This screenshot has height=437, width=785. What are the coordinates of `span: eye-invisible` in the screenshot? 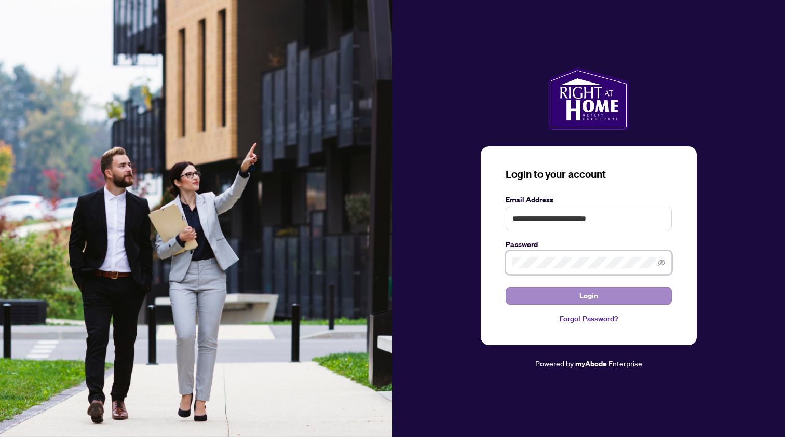 It's located at (661, 263).